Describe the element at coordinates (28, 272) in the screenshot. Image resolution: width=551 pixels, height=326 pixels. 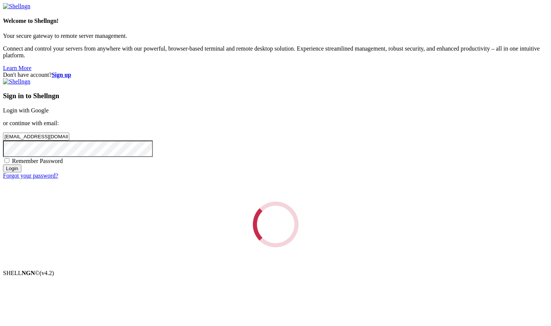
I see `span: SHELL ©` at that location.